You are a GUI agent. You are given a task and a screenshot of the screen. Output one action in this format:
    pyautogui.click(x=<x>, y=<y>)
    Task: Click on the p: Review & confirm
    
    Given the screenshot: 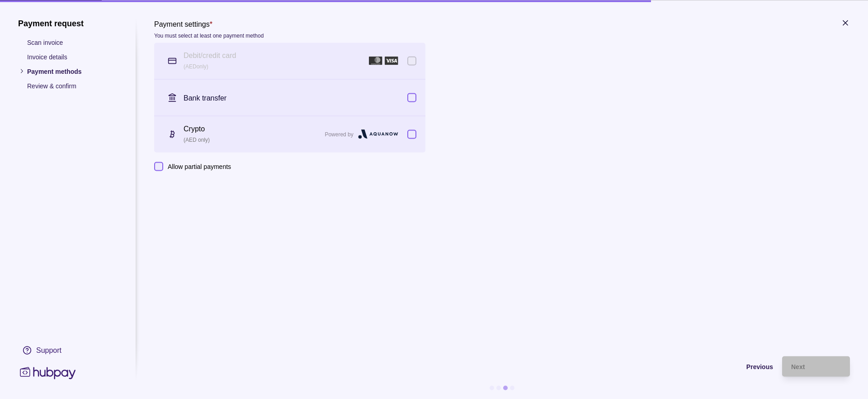 What is the action you would take?
    pyautogui.click(x=72, y=86)
    